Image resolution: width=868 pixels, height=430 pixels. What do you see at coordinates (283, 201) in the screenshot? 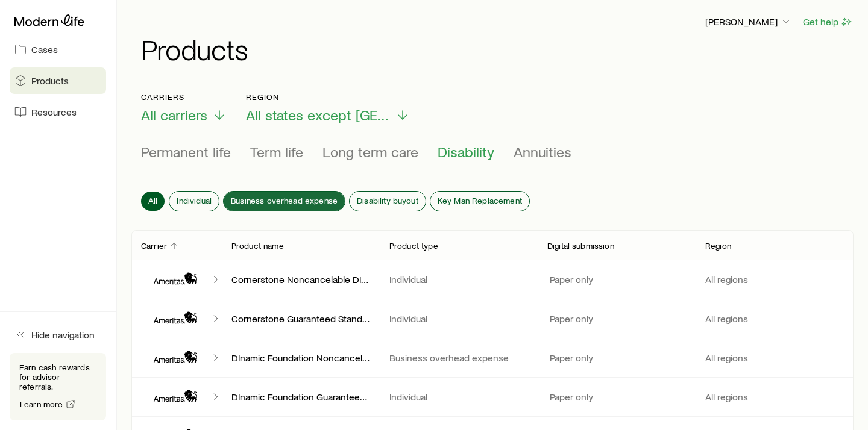
I see `button: Business overhead expense` at bounding box center [283, 201].